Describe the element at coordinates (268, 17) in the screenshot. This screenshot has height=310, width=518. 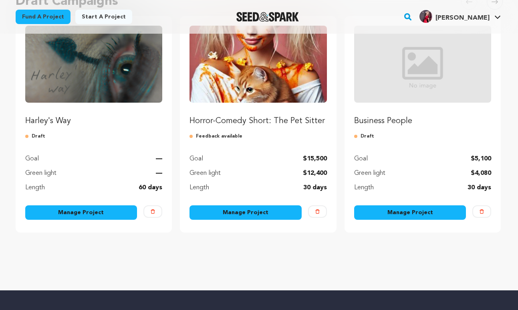
I see `a: Seed&Spark Homepage` at that location.